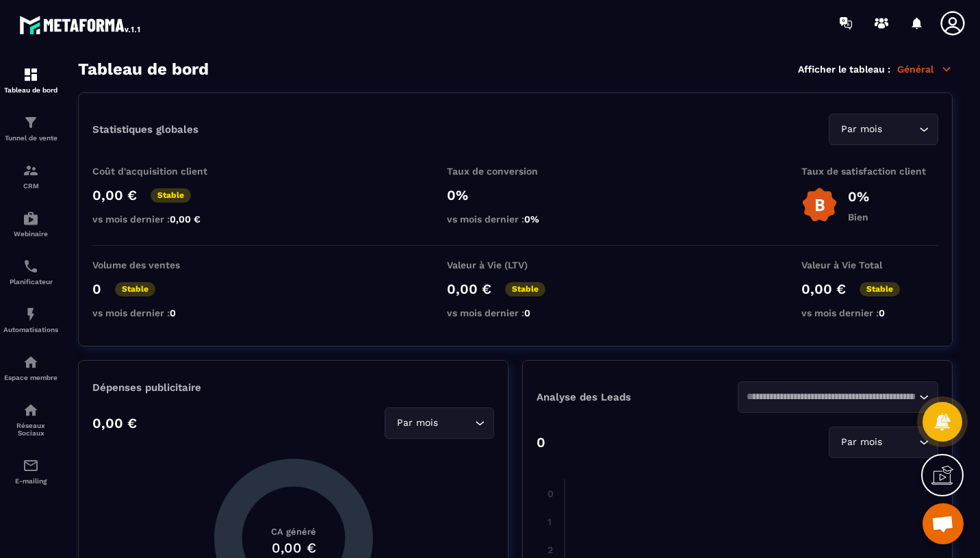  Describe the element at coordinates (31, 272) in the screenshot. I see `a: schedulerschedulerPlanificateur` at that location.